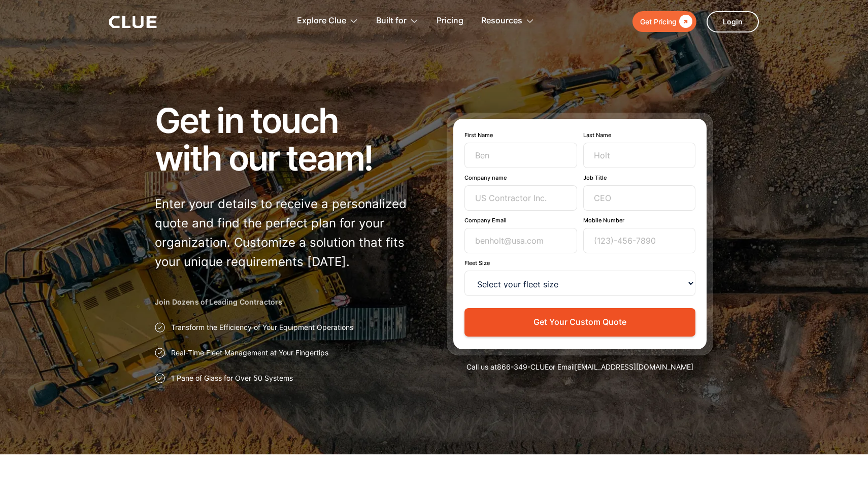 Image resolution: width=868 pixels, height=498 pixels. I want to click on label: Mobile Number, so click(640, 220).